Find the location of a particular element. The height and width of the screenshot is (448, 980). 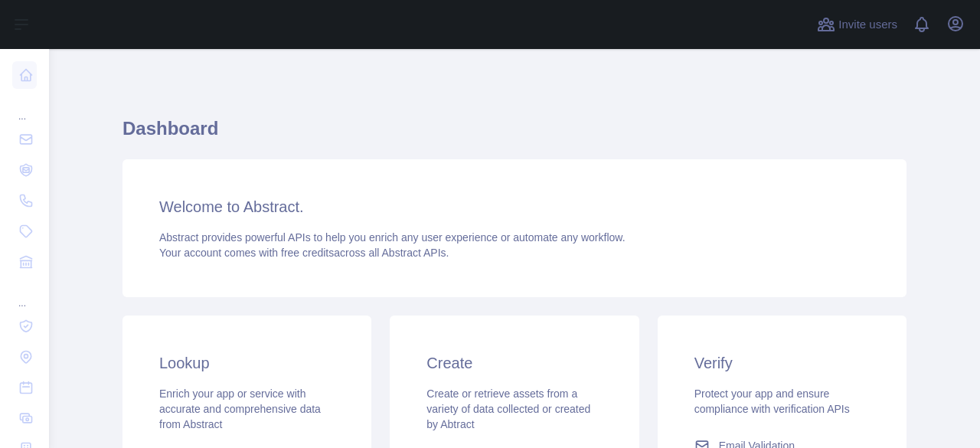

span: Your account comes with across all Abstract APIs. is located at coordinates (304, 253).